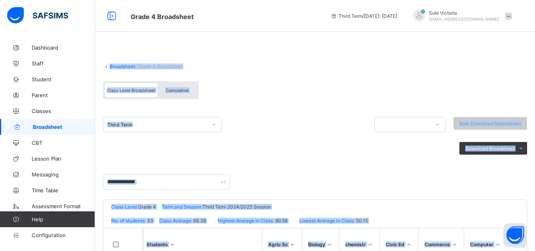 Image resolution: width=535 pixels, height=251 pixels. Describe the element at coordinates (63, 142) in the screenshot. I see `span: CBT` at that location.